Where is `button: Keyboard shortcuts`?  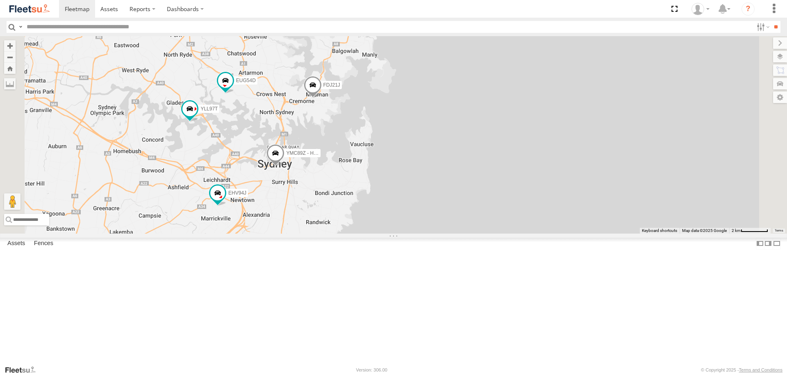 button: Keyboard shortcuts is located at coordinates (660, 230).